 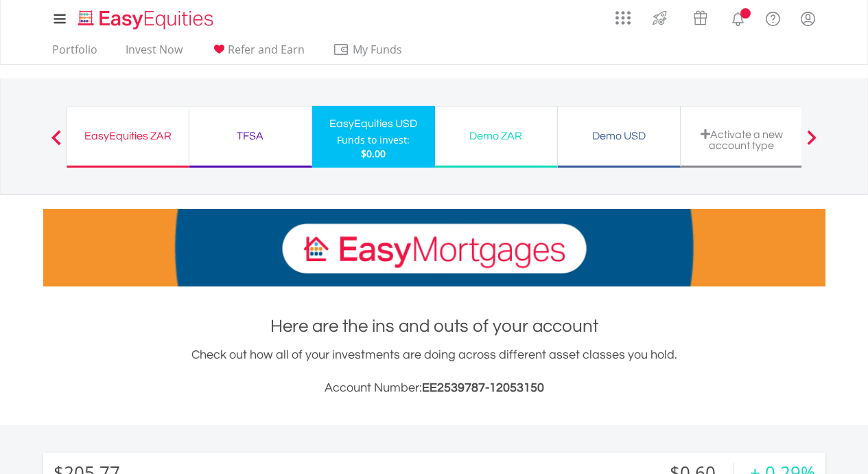 What do you see at coordinates (434, 388) in the screenshot?
I see `h3: Account Number:` at bounding box center [434, 388].